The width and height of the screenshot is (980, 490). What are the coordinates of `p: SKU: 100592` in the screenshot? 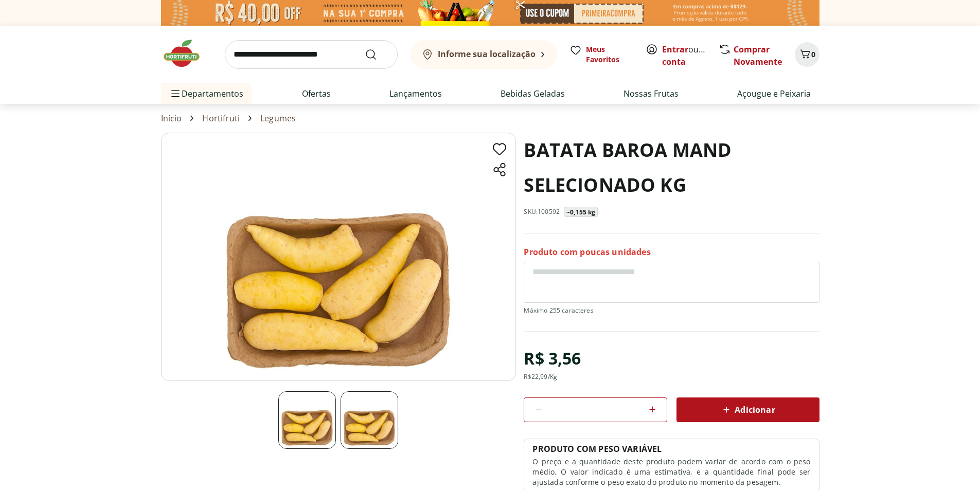 It's located at (542, 212).